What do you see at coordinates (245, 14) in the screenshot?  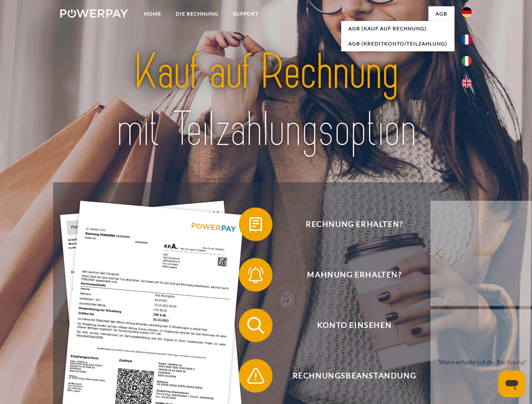 I see `a: SUPPORT` at bounding box center [245, 14].